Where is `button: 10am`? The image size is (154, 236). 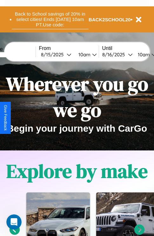
button: 10am is located at coordinates (86, 54).